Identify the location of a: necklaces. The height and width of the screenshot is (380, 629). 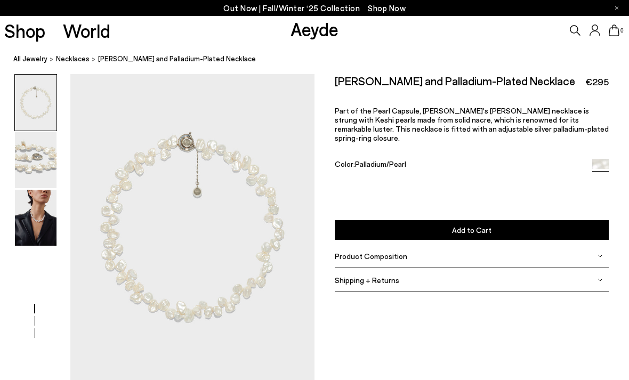
(72, 59).